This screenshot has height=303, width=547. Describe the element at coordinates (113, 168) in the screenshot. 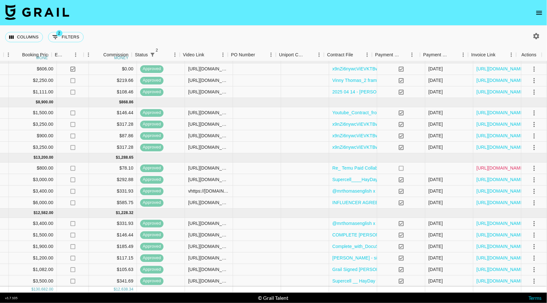

I see `div: $78.10` at that location.